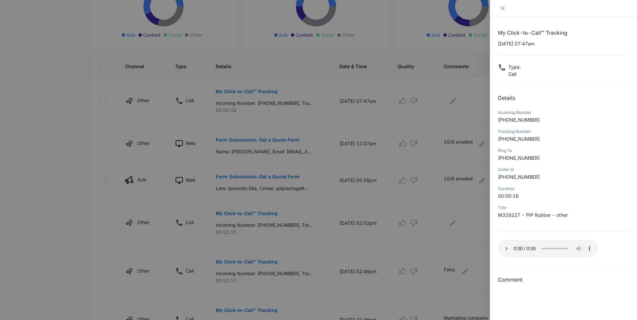 This screenshot has height=320, width=637. What do you see at coordinates (532, 215) in the screenshot?
I see `span: M328227 - PIP Rubber - other` at bounding box center [532, 215].